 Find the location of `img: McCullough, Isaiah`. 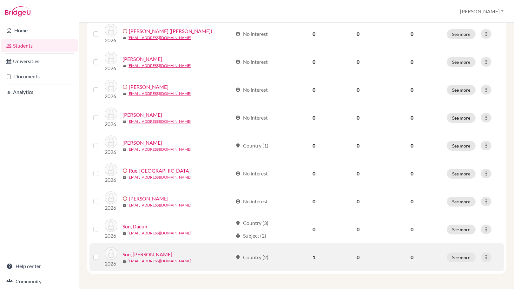

img: McCullough, Isaiah is located at coordinates (111, 142).